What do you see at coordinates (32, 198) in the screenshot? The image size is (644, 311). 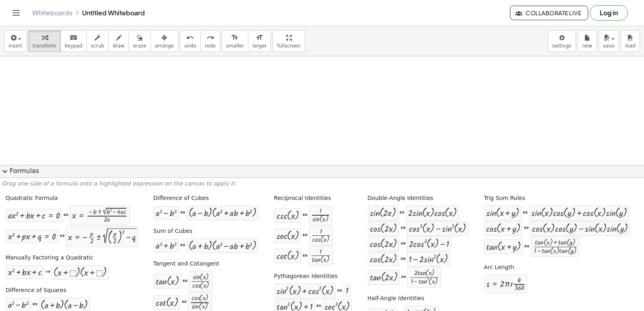 I see `label: Quadratic Formula` at bounding box center [32, 198].